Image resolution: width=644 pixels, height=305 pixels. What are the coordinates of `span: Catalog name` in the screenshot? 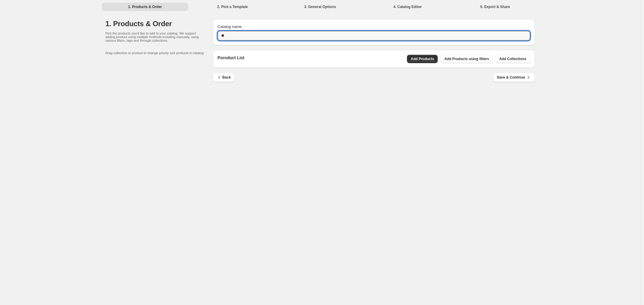 It's located at (230, 26).